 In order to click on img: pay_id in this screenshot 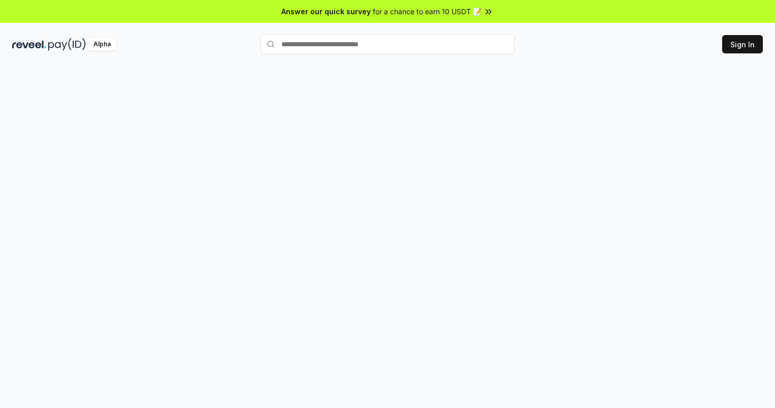, I will do `click(67, 44)`.